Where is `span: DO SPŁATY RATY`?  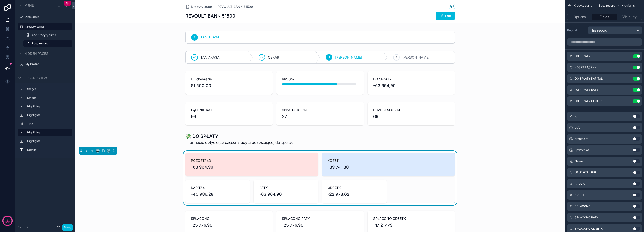
span: DO SPŁATY RATY is located at coordinates (586, 90).